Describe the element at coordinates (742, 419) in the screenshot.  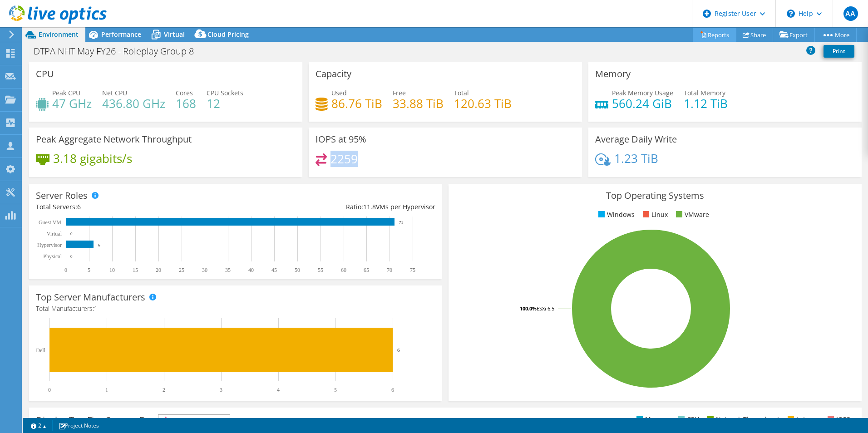
I see `li: Network Throughput` at that location.